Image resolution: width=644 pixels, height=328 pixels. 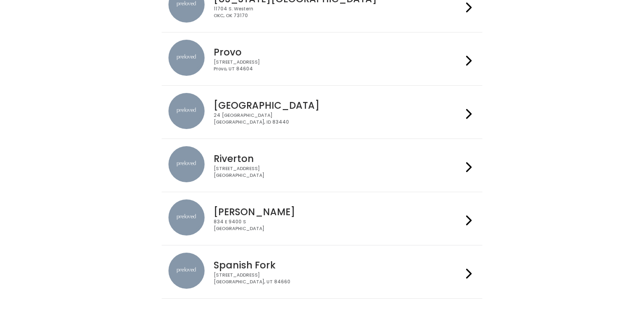 What do you see at coordinates (338, 265) in the screenshot?
I see `h4: Spanish Fork` at bounding box center [338, 265].